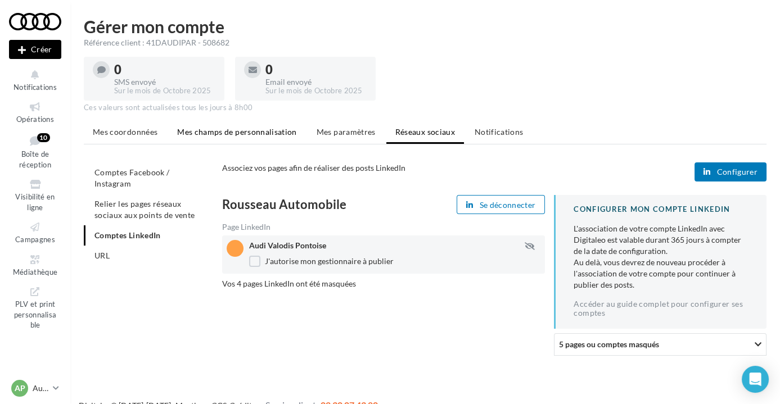 The height and width of the screenshot is (404, 780). I want to click on button: Se déconnecter, so click(501, 205).